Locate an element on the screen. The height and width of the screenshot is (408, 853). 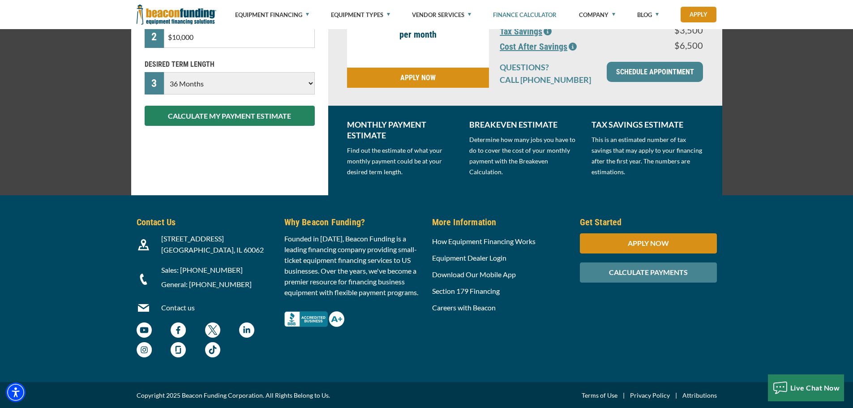
img: Beacon Funding LinkedIn is located at coordinates (247, 330).